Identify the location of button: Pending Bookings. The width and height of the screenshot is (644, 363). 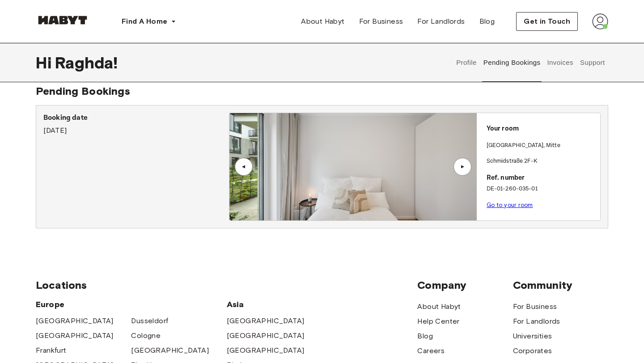
(511, 63).